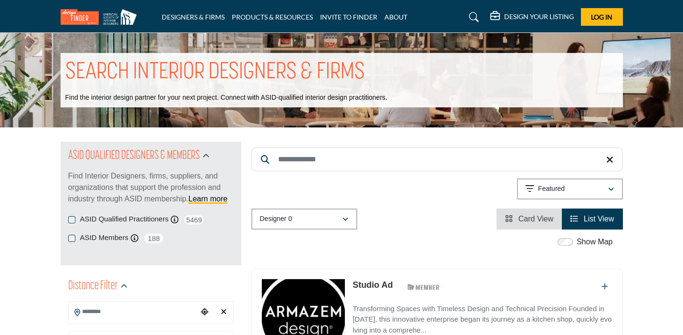 This screenshot has height=335, width=683. I want to click on span: Card View, so click(536, 218).